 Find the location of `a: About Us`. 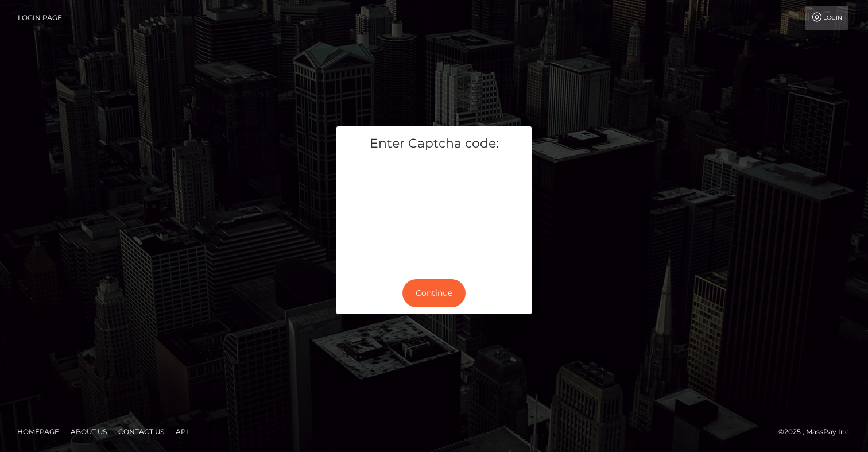

a: About Us is located at coordinates (88, 431).